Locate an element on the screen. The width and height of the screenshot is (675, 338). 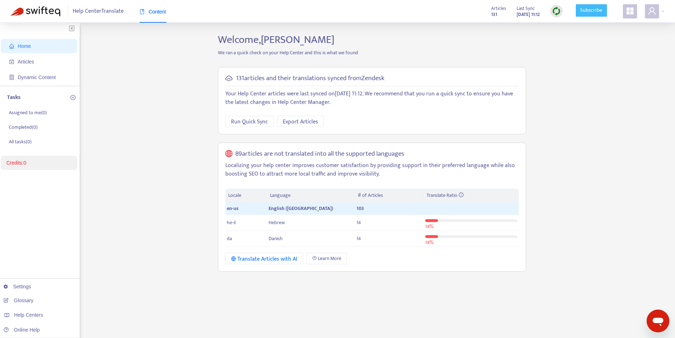
button: Run Quick Sync is located at coordinates (250, 121).